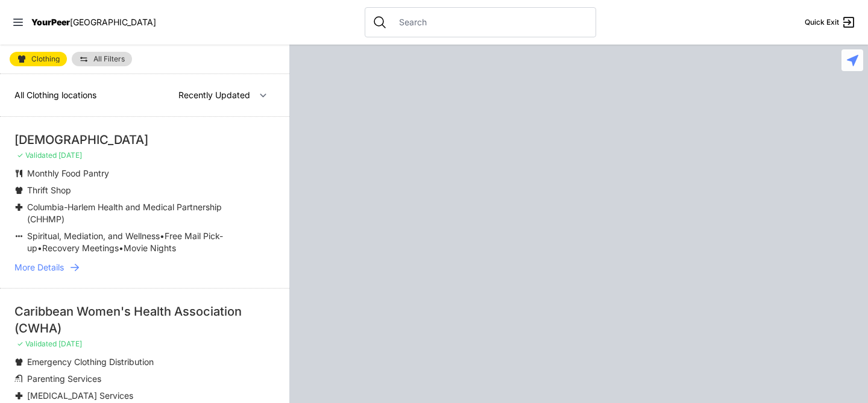  I want to click on span: Parenting Services, so click(64, 378).